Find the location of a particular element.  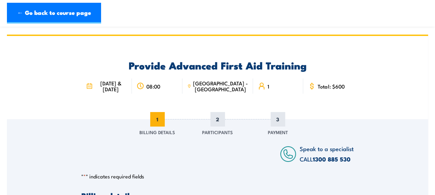

h2: Provide Advanced First Aid Training is located at coordinates (217, 65).